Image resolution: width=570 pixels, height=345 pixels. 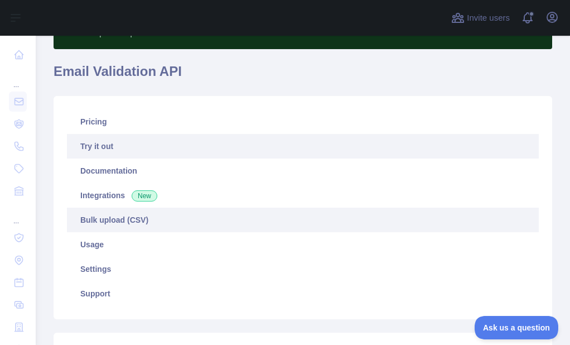 I want to click on span: New, so click(x=145, y=196).